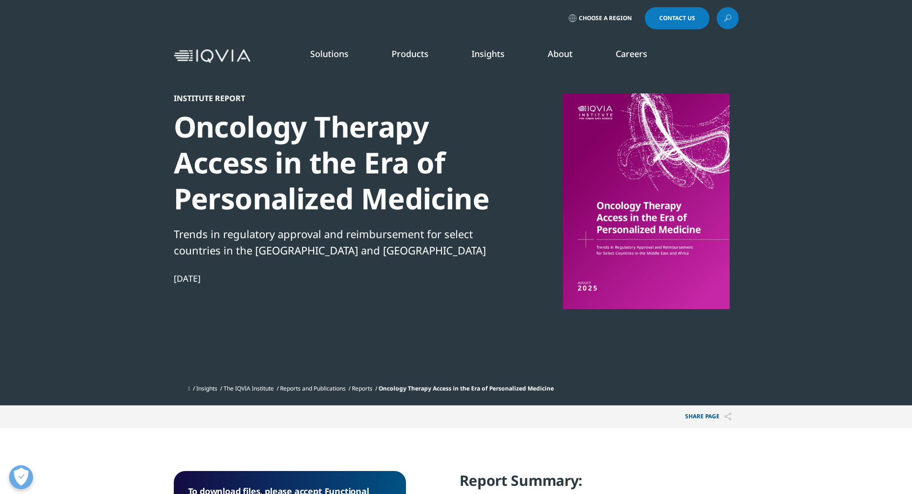  I want to click on a: Contact Us, so click(677, 18).